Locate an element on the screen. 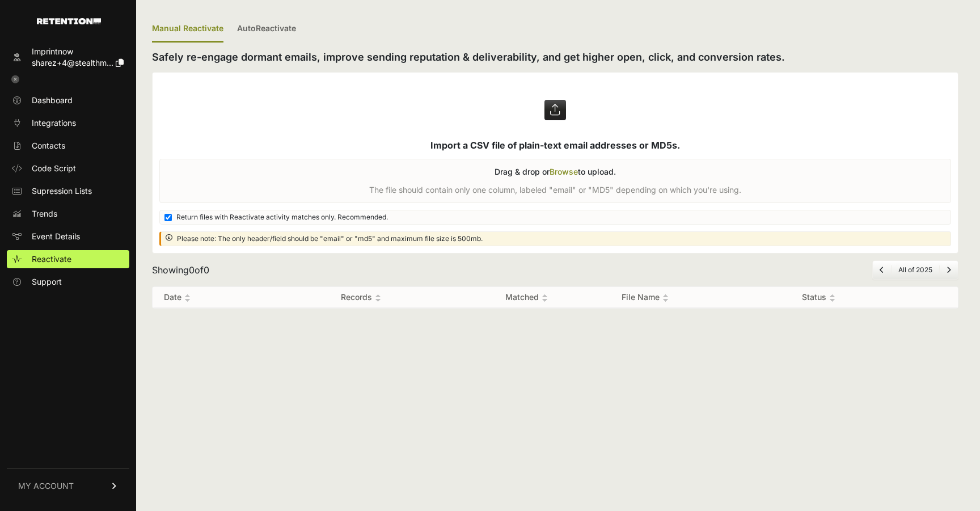  li: All of 2025 is located at coordinates (915, 270).